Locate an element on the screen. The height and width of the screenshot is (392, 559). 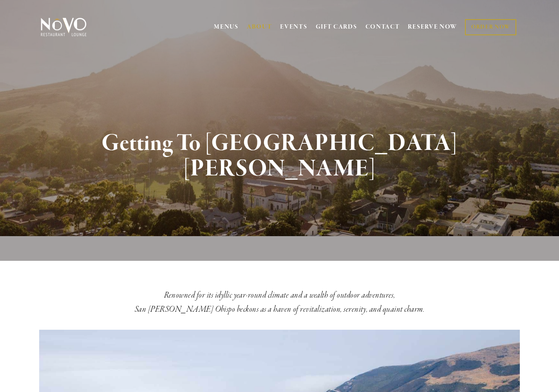
img: Novo Restaurant &amp; Lounge is located at coordinates (64, 27).